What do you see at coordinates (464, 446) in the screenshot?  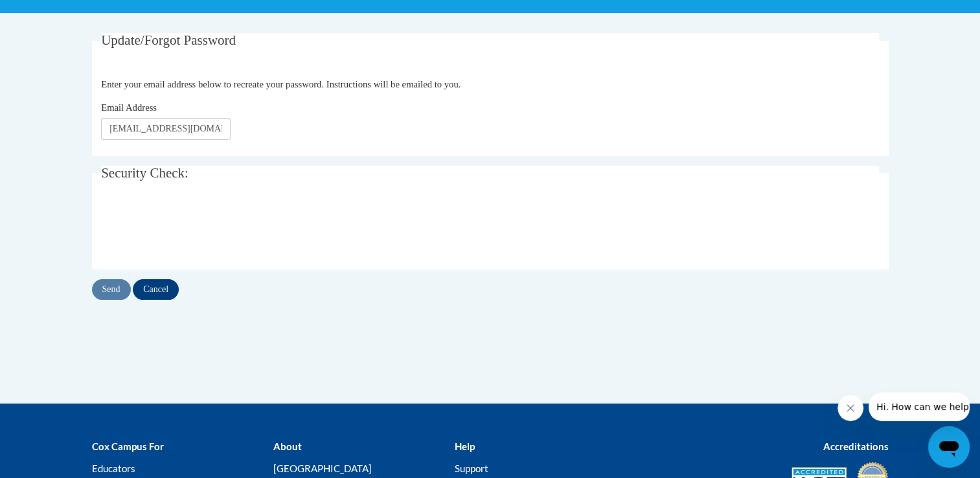 I see `b: Help` at bounding box center [464, 446].